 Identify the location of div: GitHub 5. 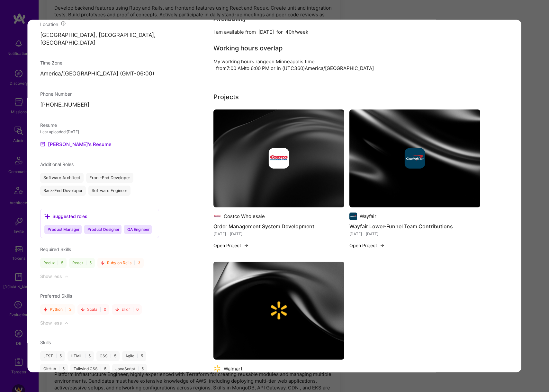
(54, 368).